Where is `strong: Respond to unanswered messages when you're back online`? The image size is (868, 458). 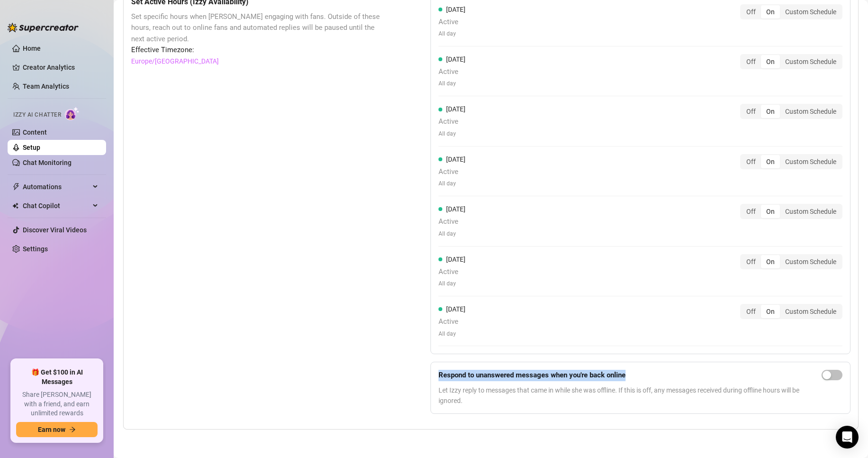 strong: Respond to unanswered messages when you're back online is located at coordinates (532, 375).